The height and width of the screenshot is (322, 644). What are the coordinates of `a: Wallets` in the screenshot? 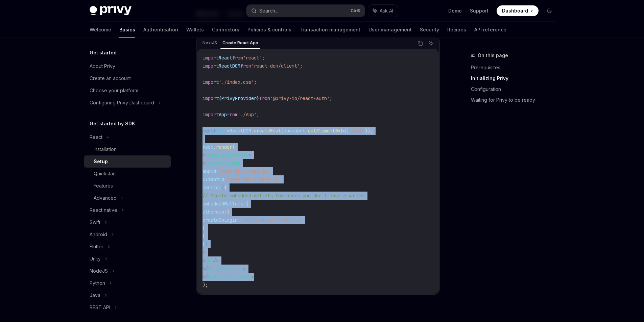 It's located at (195, 30).